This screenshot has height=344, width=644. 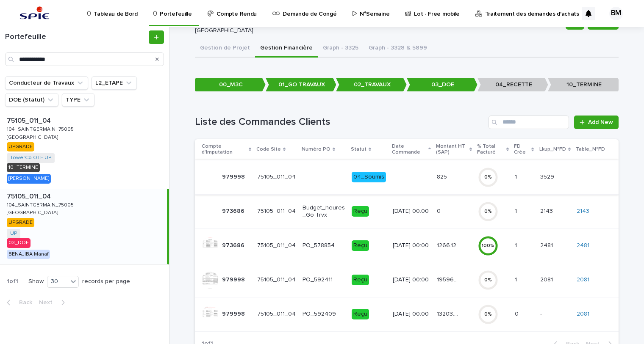 What do you see at coordinates (48, 303) in the screenshot?
I see `span: Next` at bounding box center [48, 303].